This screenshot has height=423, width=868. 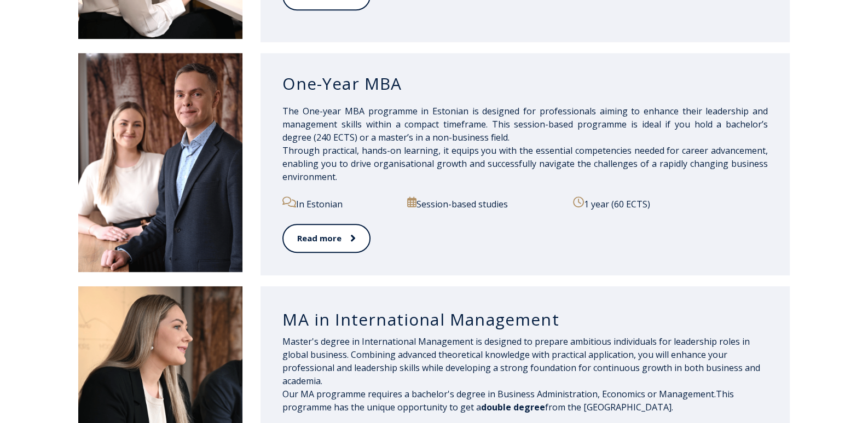 What do you see at coordinates (521, 361) in the screenshot?
I see `span: Master's degree in International Management is designed to prepare ambitious individuals for lead...` at bounding box center [521, 361].